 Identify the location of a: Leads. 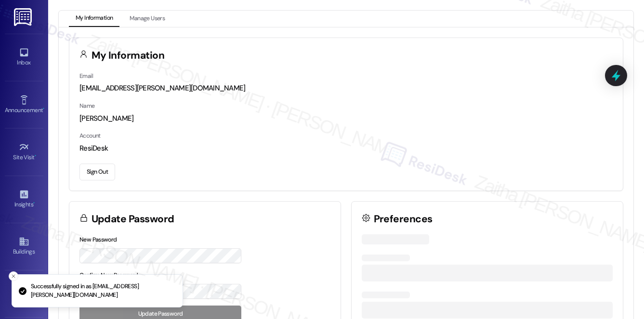
(24, 295).